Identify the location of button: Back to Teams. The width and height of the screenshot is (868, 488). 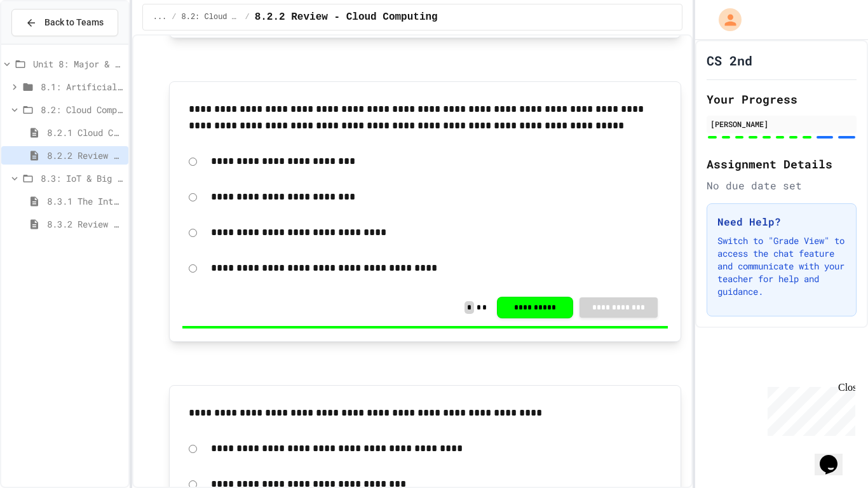
(64, 22).